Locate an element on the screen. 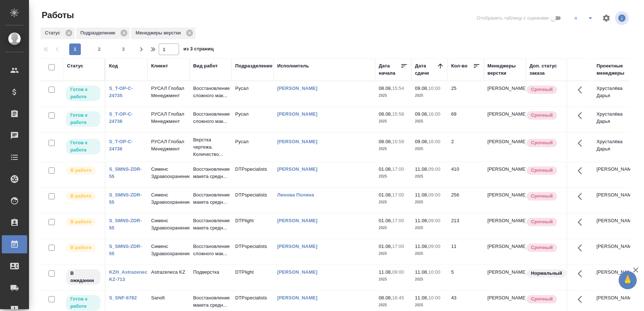 The height and width of the screenshot is (311, 644). p: Подразделение is located at coordinates (99, 33).